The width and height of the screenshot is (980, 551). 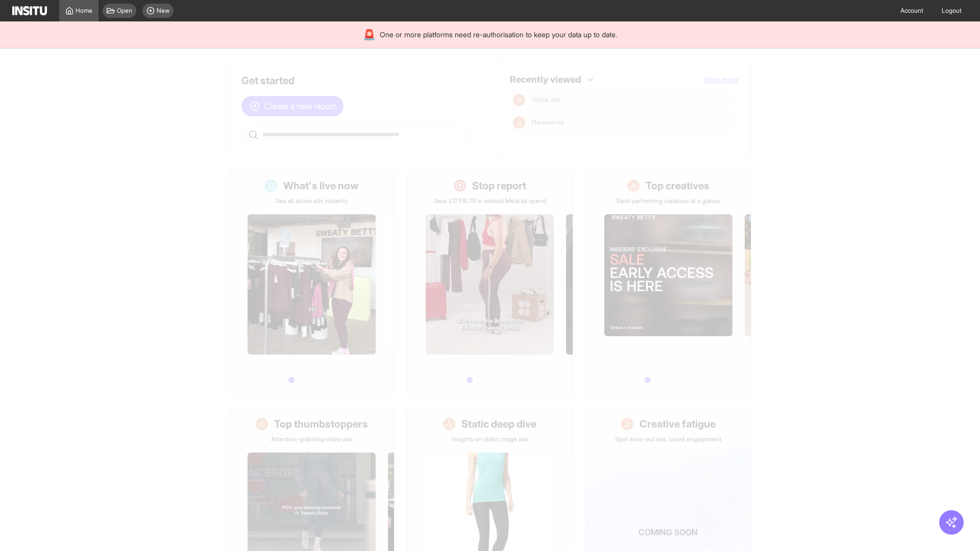 What do you see at coordinates (84, 11) in the screenshot?
I see `span: Home` at bounding box center [84, 11].